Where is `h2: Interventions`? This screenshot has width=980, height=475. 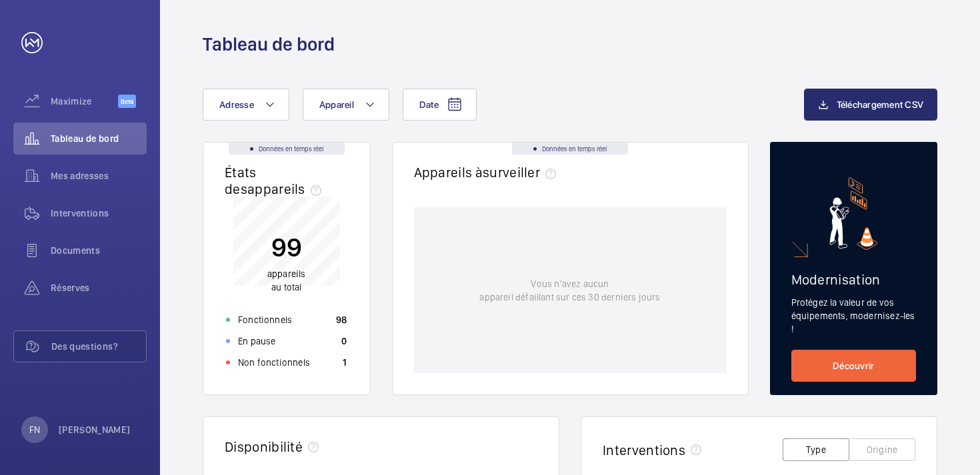
h2: Interventions is located at coordinates (644, 450).